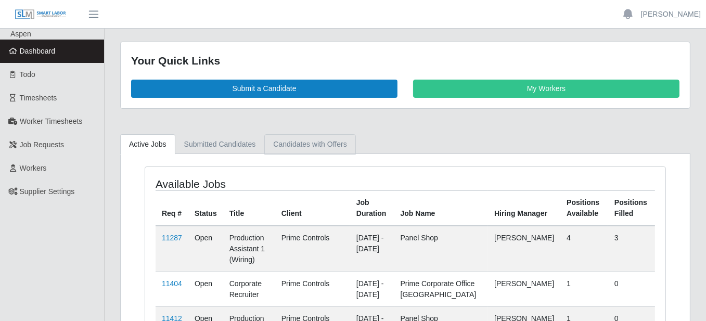 The width and height of the screenshot is (706, 321). What do you see at coordinates (37, 51) in the screenshot?
I see `span: Dashboard` at bounding box center [37, 51].